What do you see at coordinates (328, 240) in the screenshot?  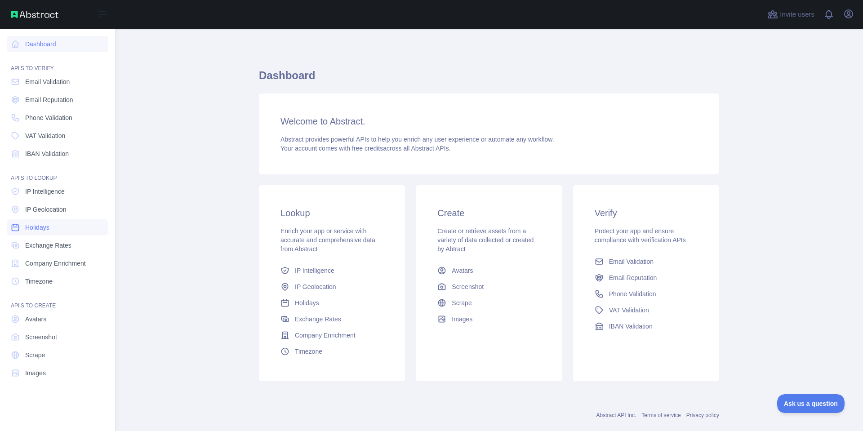 I see `span: Enrich your app or service with accurate and comprehensive data from Abstract` at bounding box center [328, 240].